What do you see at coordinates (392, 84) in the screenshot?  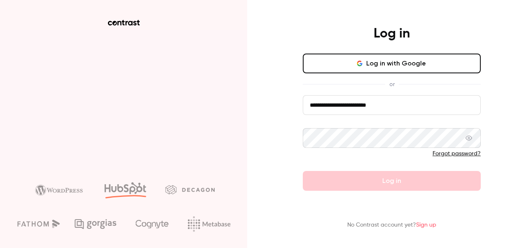 I see `span: or` at bounding box center [392, 84].